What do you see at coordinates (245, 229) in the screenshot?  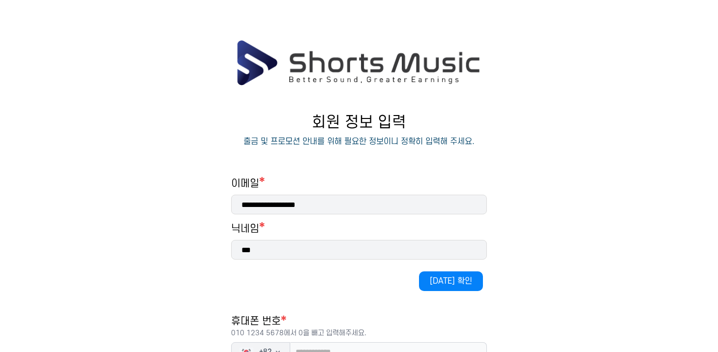 I see `h1: 닉네임` at bounding box center [245, 229].